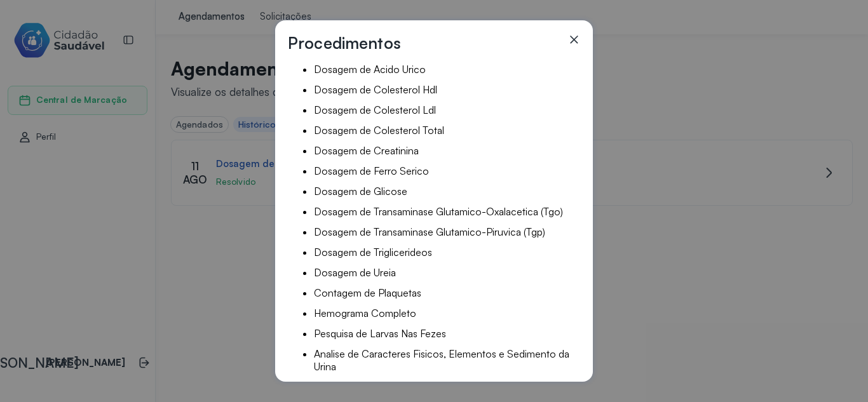  Describe the element at coordinates (445, 151) in the screenshot. I see `li: Dosagem de Creatinina` at that location.